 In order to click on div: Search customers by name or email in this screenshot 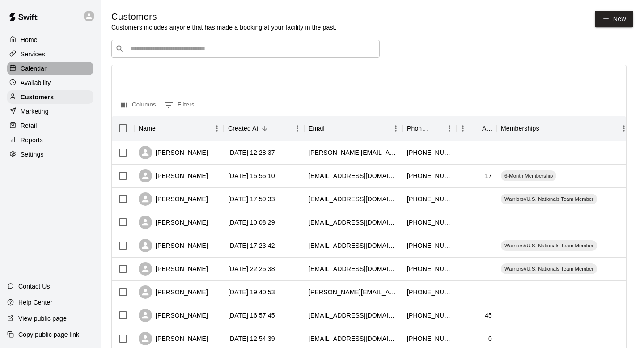, I will do `click(245, 48)`.